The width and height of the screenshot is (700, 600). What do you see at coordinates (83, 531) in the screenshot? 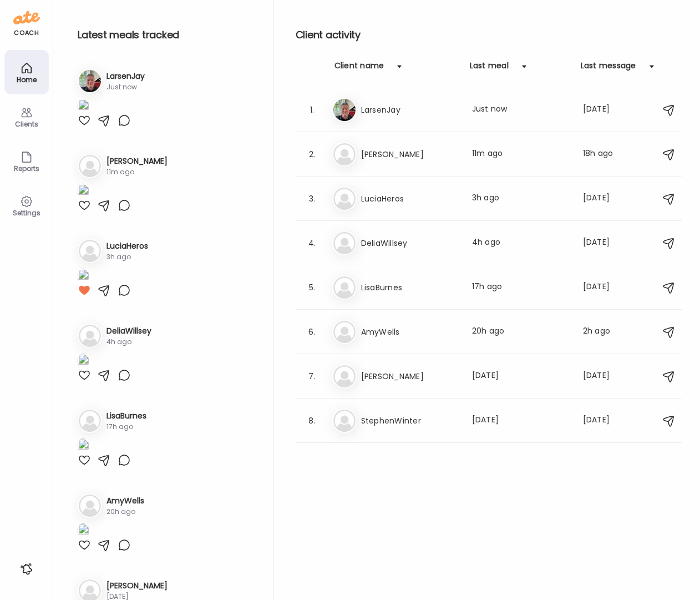
I see `img: images%2FVeJUmU9xL5OtfHQnXXq9YpklFl83%2FxC1FgsYfhjsqVRTPmdud%2FZfwdAvC1qrfLuH7HERKJ_1080` at bounding box center [83, 531].